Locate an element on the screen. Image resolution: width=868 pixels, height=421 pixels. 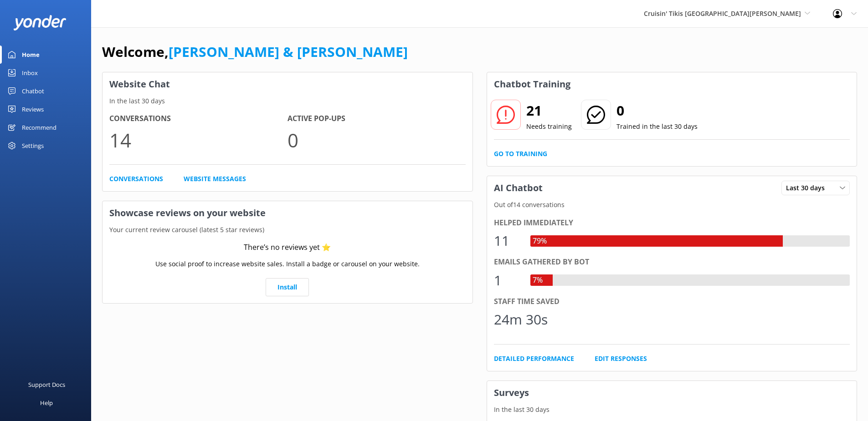
div: Help is located at coordinates (46, 403).